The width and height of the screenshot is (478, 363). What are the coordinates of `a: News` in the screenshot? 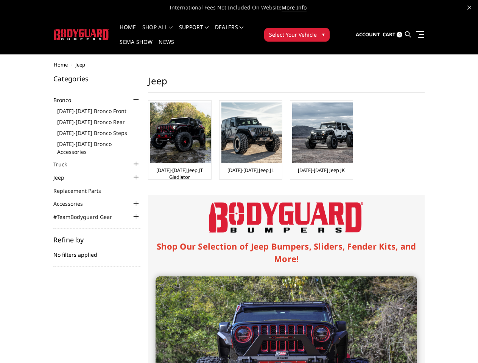 It's located at (166, 47).